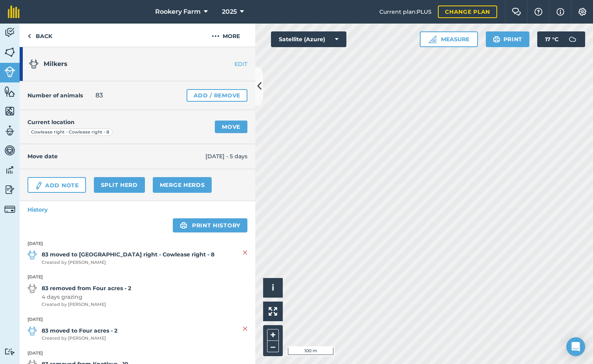 The image size is (593, 364). I want to click on img: Four arrows, one pointing top left, one top right, one bottom right and the last bottom left, so click(273, 311).